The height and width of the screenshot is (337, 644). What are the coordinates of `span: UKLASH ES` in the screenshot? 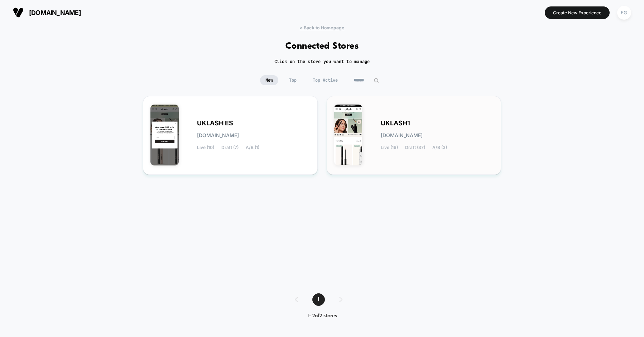 It's located at (215, 123).